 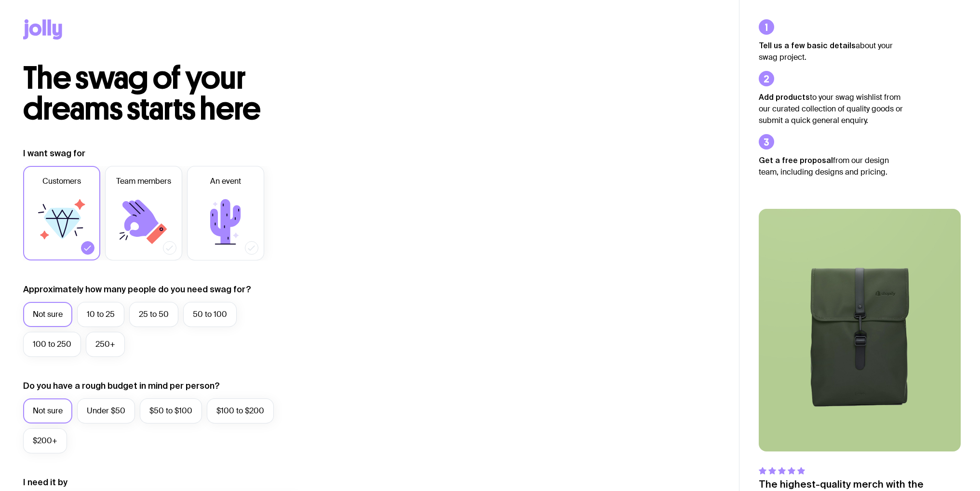 I want to click on p: from our design team, including designs and pricing., so click(x=831, y=166).